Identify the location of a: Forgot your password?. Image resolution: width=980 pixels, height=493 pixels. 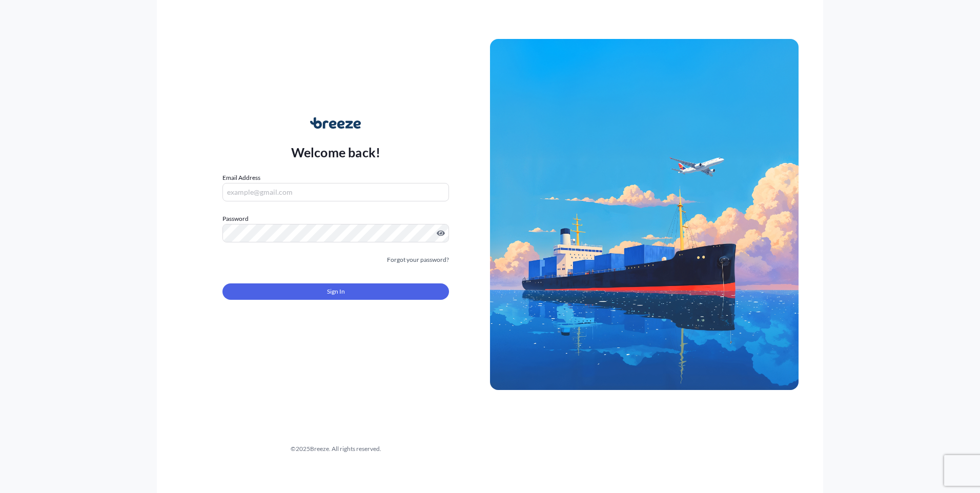
(417, 260).